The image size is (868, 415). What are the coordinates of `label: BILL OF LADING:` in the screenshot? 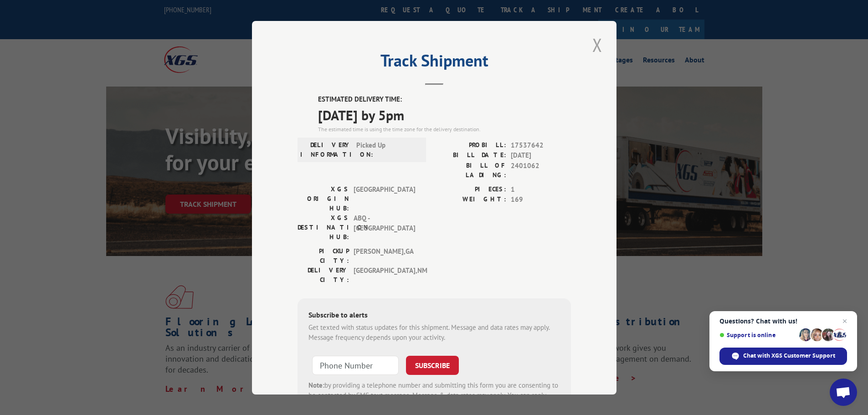 It's located at (470, 170).